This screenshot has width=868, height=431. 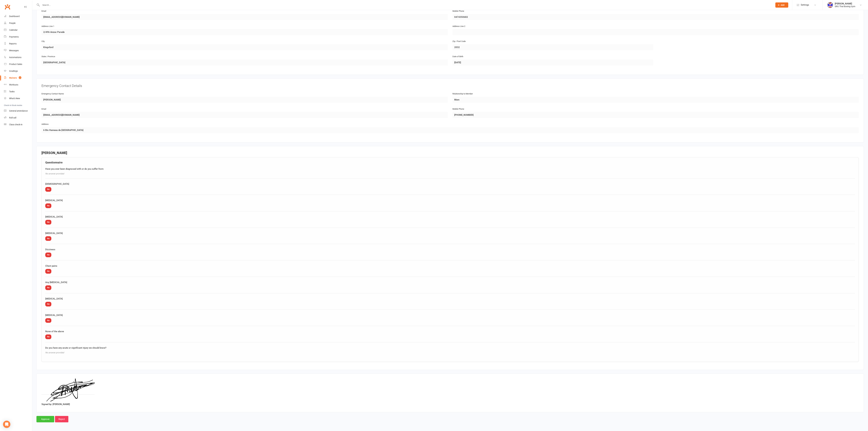 What do you see at coordinates (450, 86) in the screenshot?
I see `div: Emergency Contact Details` at bounding box center [450, 86].